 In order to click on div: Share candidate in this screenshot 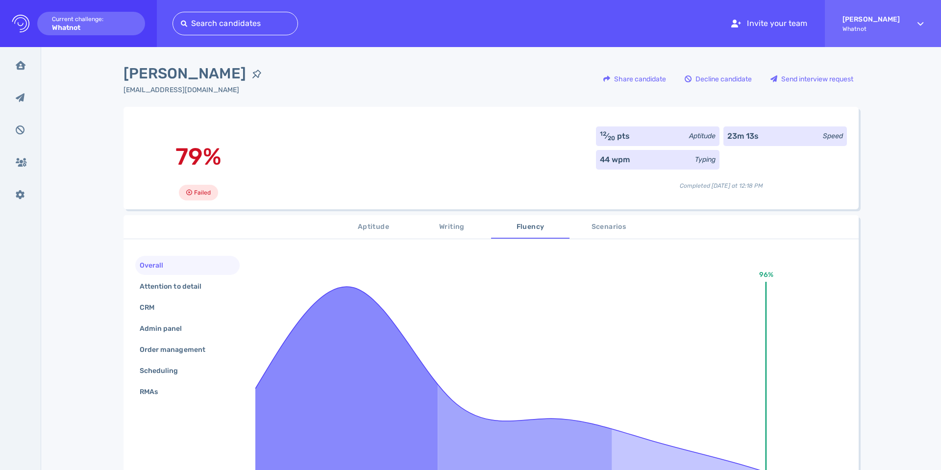, I will do `click(635, 79)`.